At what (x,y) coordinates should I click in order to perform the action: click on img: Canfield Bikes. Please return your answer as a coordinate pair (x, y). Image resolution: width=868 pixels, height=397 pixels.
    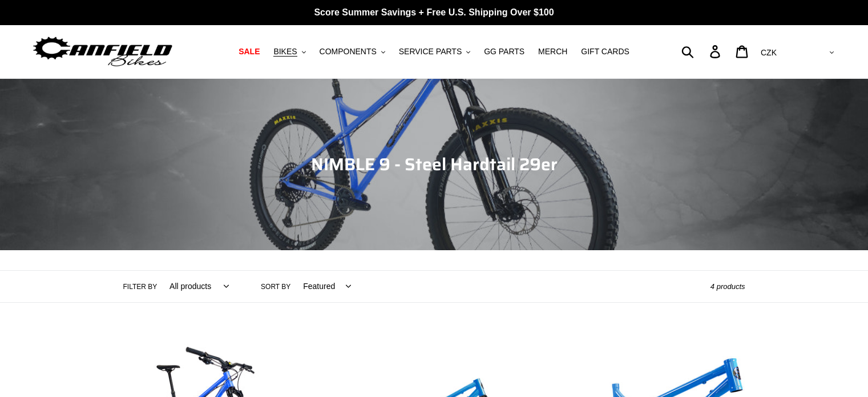
    Looking at the image, I should click on (103, 51).